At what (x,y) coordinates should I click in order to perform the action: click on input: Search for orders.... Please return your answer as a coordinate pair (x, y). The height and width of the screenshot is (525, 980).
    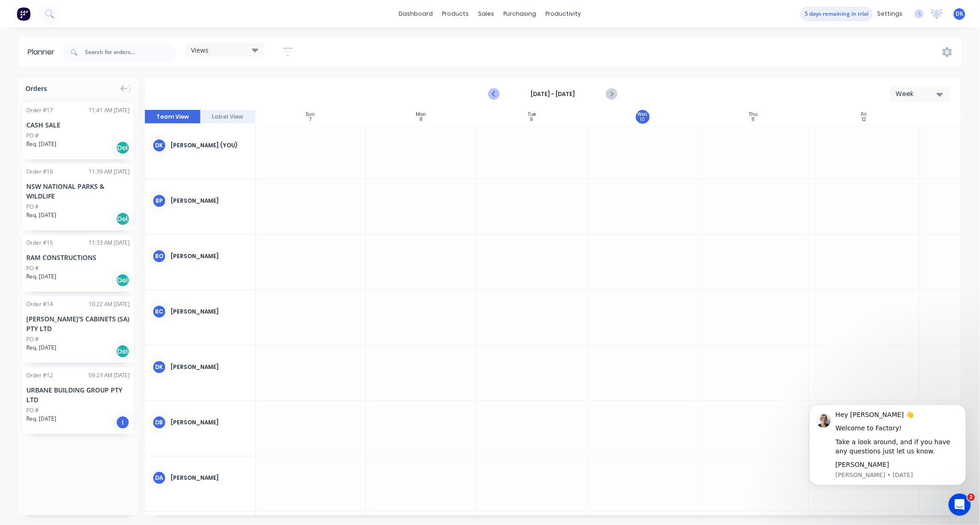
    Looking at the image, I should click on (131, 52).